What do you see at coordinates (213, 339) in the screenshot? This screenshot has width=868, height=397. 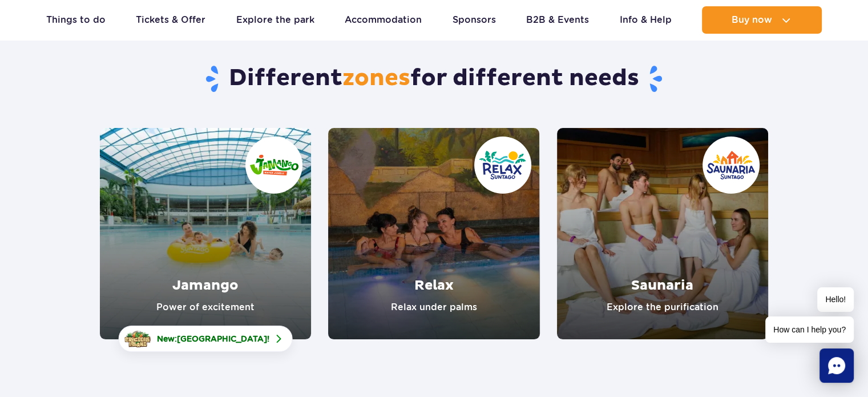 I see `span: New: !` at bounding box center [213, 339].